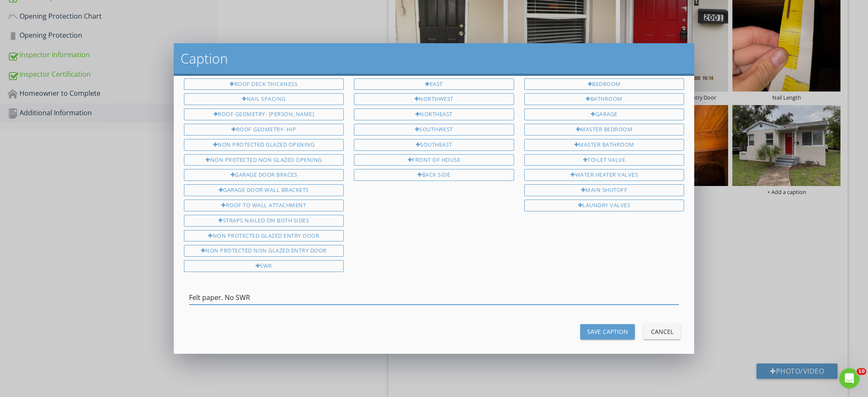 The width and height of the screenshot is (868, 397). What do you see at coordinates (604, 175) in the screenshot?
I see `div: Water Heater Valves` at bounding box center [604, 175].